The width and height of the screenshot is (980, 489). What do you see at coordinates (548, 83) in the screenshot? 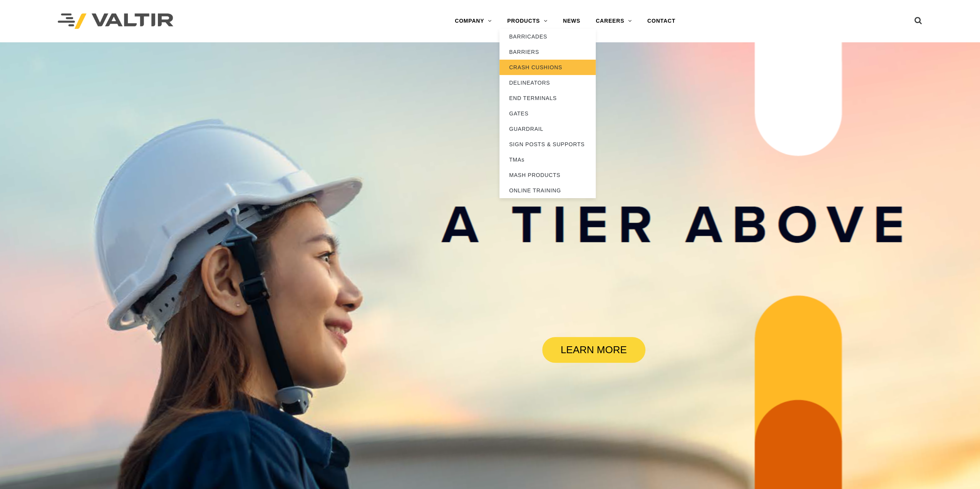
I see `a: DELINEATORS` at bounding box center [548, 83].